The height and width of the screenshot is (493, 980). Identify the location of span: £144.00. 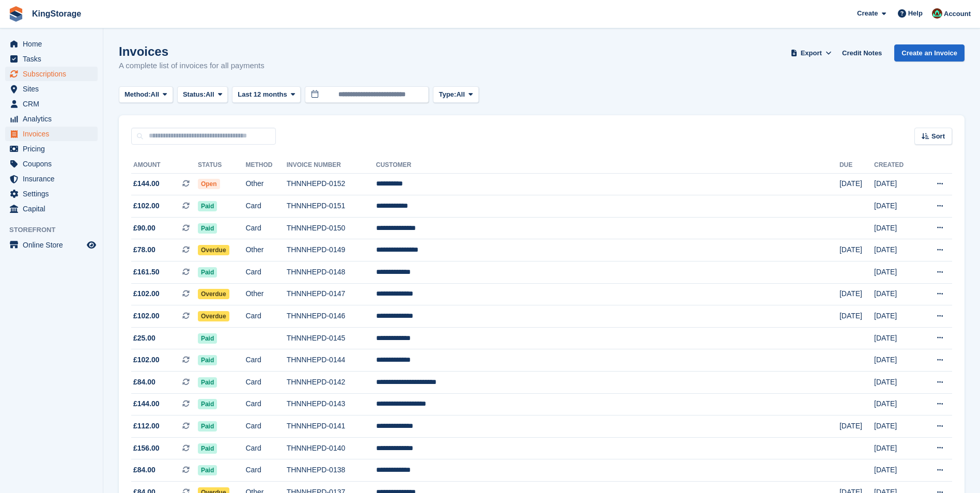
(146, 404).